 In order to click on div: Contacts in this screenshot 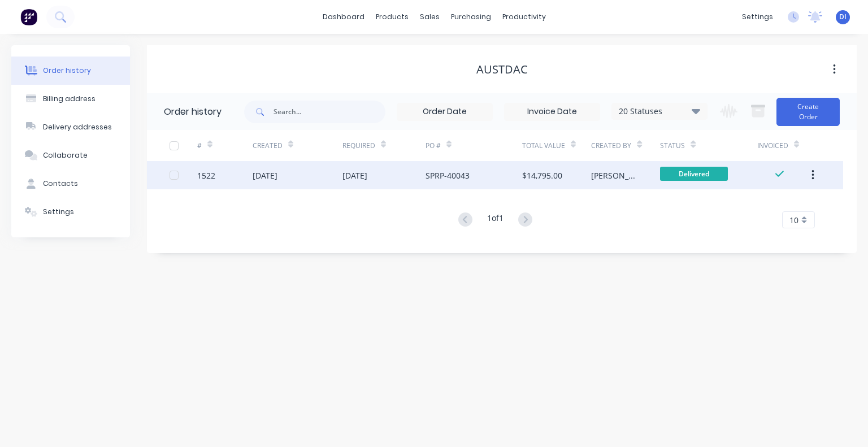, I will do `click(60, 184)`.